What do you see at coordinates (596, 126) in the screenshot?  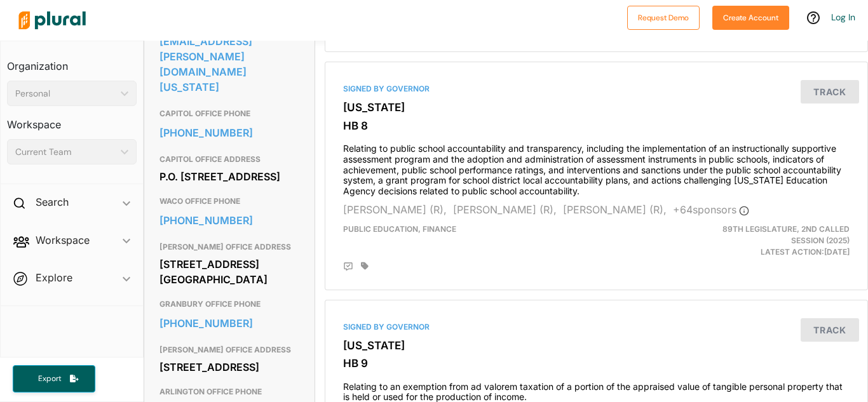 I see `h3: HB 8` at bounding box center [596, 126].